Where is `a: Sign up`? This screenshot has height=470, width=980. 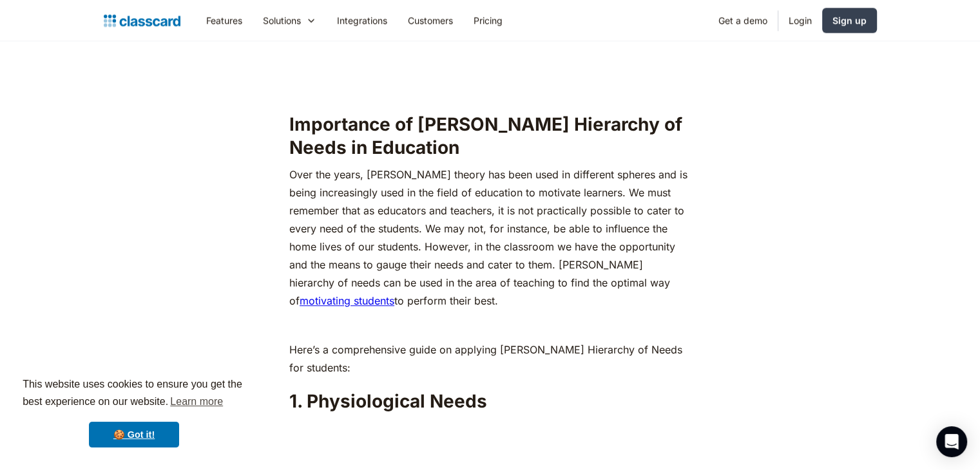
a: Sign up is located at coordinates (849, 20).